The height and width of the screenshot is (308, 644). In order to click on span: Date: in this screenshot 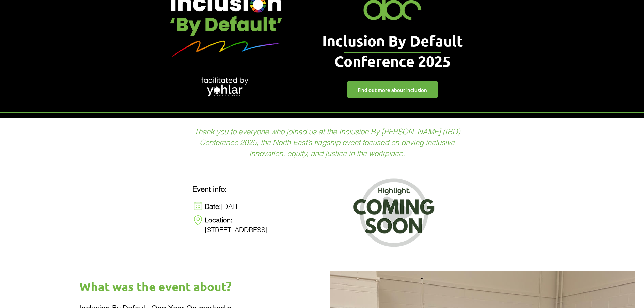, I will do `click(213, 206)`.